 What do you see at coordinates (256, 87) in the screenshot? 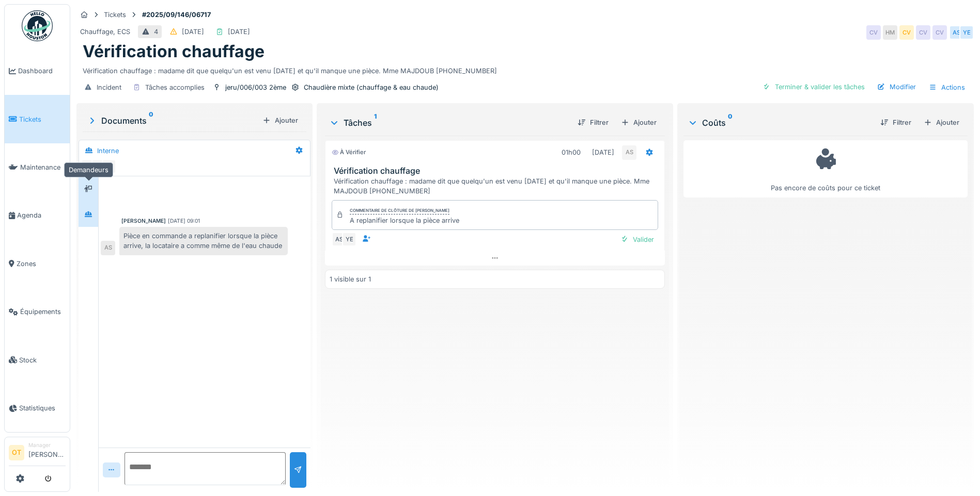
I see `div: jeru/006/003 2ème` at bounding box center [256, 87].